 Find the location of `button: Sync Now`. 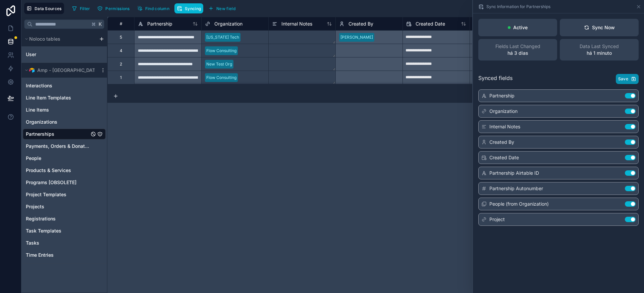

button: Sync Now is located at coordinates (599, 28).